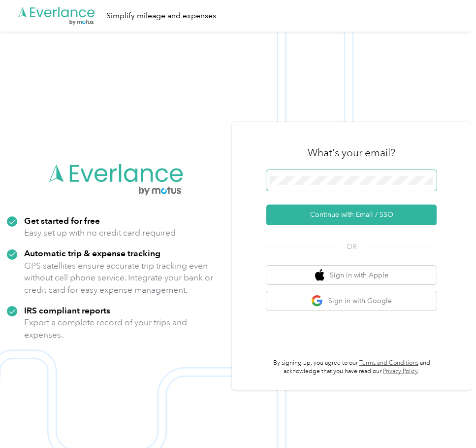 The width and height of the screenshot is (476, 448). What do you see at coordinates (352, 275) in the screenshot?
I see `button: apple logoSign in with Apple` at bounding box center [352, 275].